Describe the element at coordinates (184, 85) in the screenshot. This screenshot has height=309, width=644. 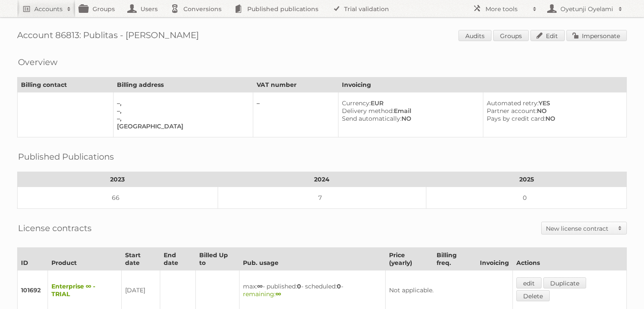
I see `th: Billing address` at that location.